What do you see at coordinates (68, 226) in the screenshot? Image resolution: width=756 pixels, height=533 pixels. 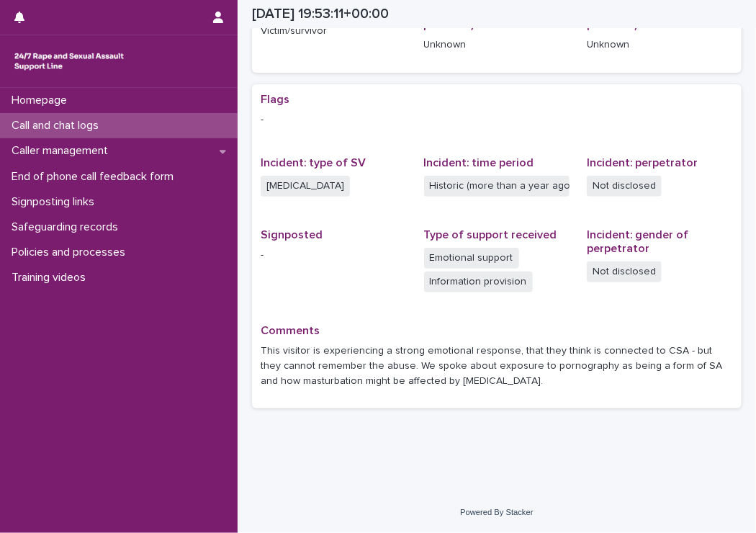 I see `p: Safeguarding records` at bounding box center [68, 226].